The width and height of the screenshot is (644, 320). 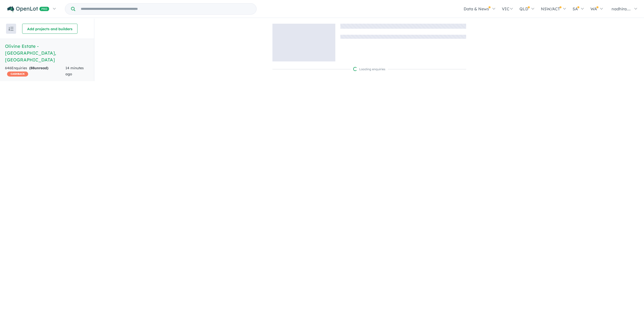 What do you see at coordinates (75, 71) in the screenshot?
I see `span: 14 minutes ago` at bounding box center [75, 71].